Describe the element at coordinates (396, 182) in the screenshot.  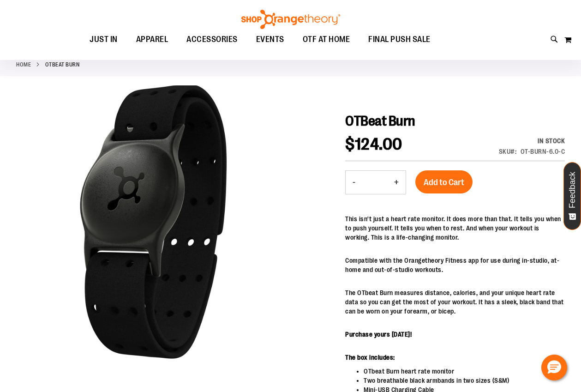
I see `button: Increase product quantity` at that location.